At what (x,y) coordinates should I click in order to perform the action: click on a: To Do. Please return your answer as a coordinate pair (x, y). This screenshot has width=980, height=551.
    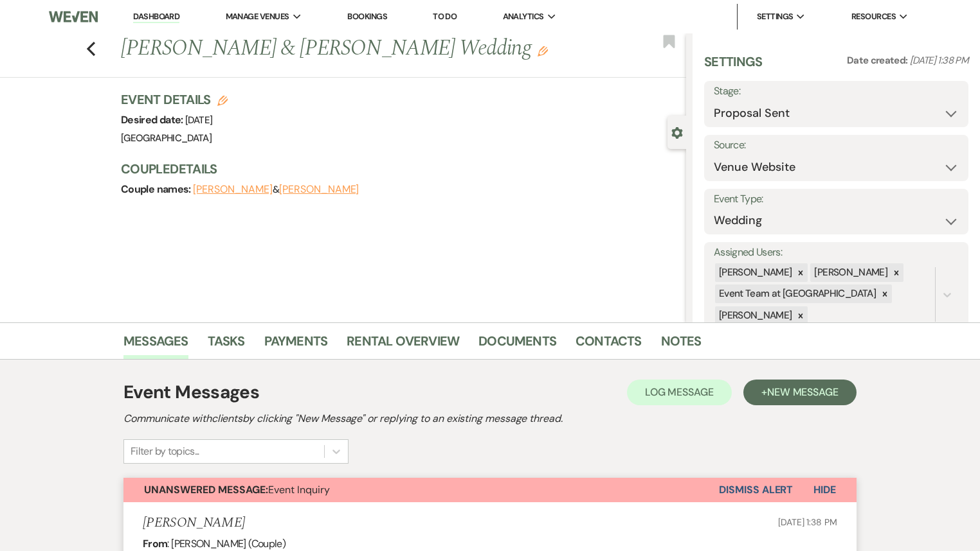
    Looking at the image, I should click on (444, 16).